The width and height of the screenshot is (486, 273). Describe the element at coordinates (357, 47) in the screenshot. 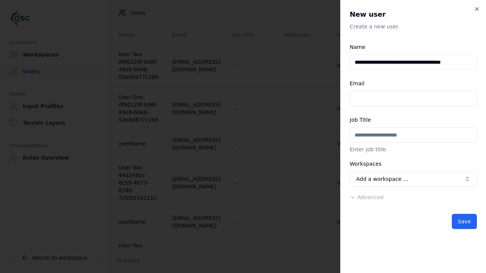

I see `label: Name` at that location.